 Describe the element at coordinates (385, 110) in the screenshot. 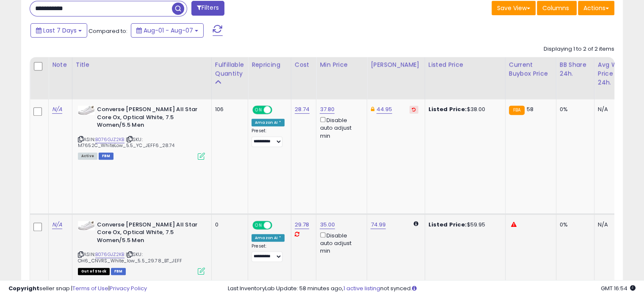

I see `a: 44.95` at that location.